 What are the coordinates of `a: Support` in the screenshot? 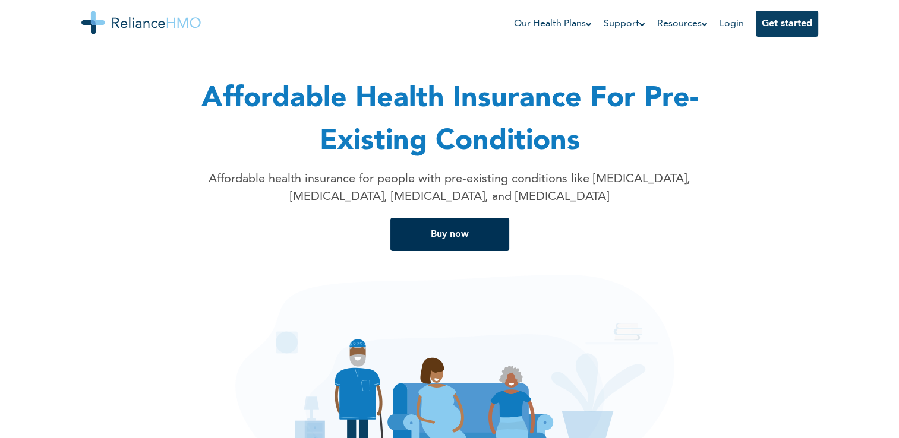 It's located at (624, 24).